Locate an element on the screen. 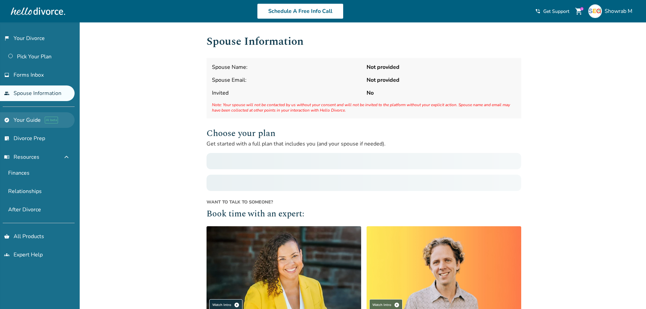 Image resolution: width=646 pixels, height=309 pixels. img: SEO Team is located at coordinates (595, 11).